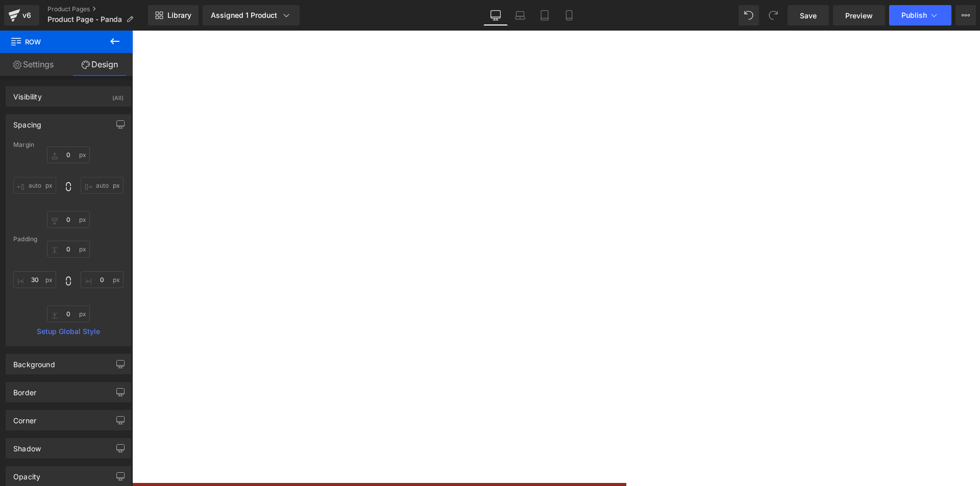 The height and width of the screenshot is (486, 980). What do you see at coordinates (773, 15) in the screenshot?
I see `button: Redo` at bounding box center [773, 15].